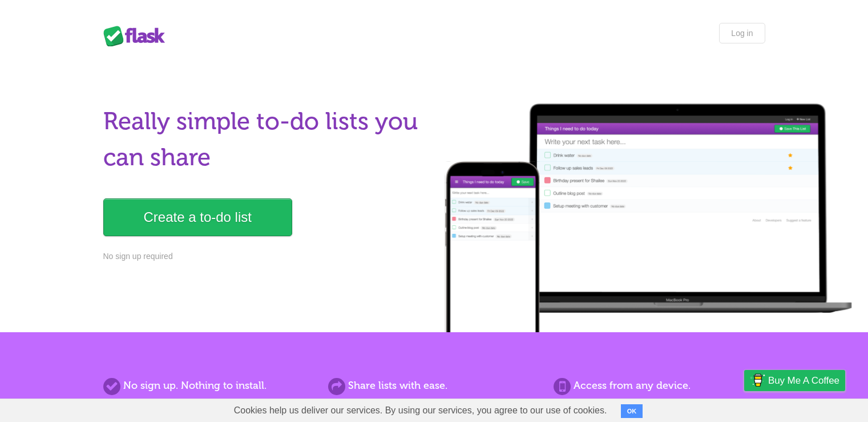 The height and width of the screenshot is (422, 868). I want to click on span: Buy me a coffee, so click(804, 380).